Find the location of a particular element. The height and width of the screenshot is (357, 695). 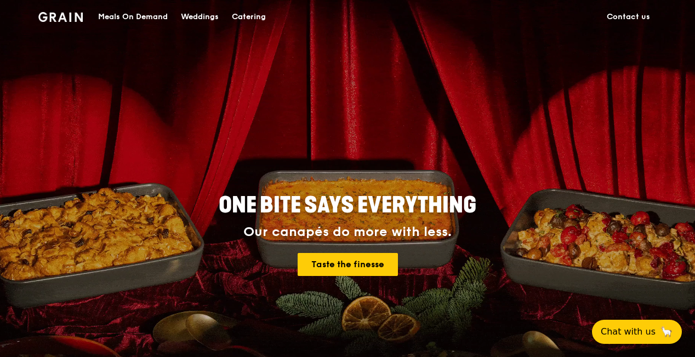

div: Weddings is located at coordinates (199, 17).